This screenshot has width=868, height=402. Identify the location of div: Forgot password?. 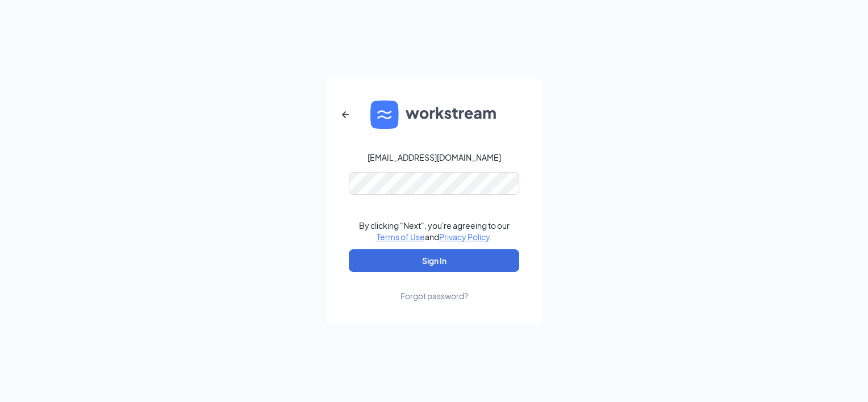
(434, 296).